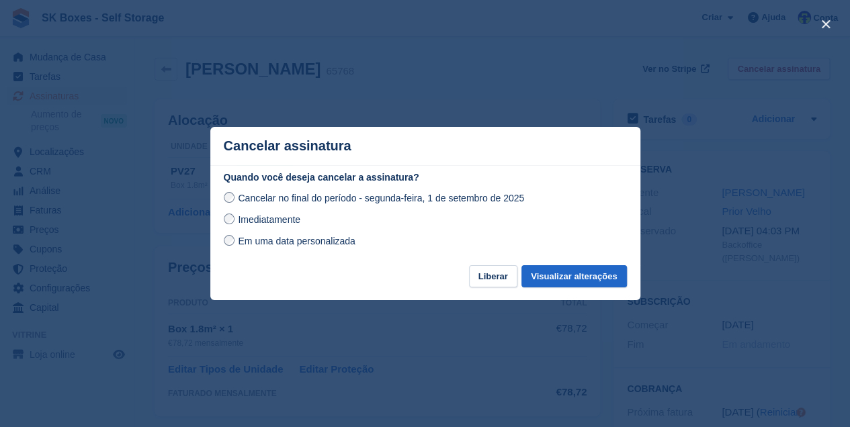 The height and width of the screenshot is (427, 850). What do you see at coordinates (287, 146) in the screenshot?
I see `p: Cancelar assinatura` at bounding box center [287, 146].